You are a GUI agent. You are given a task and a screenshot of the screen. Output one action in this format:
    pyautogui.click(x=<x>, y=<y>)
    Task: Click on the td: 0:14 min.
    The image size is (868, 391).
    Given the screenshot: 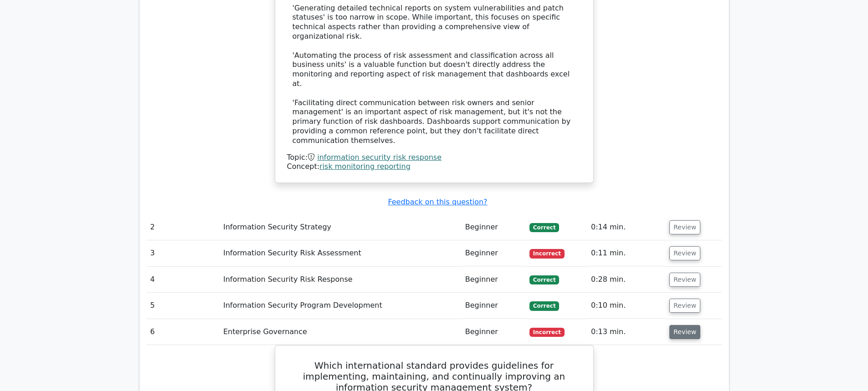 What is the action you would take?
    pyautogui.click(x=627, y=227)
    